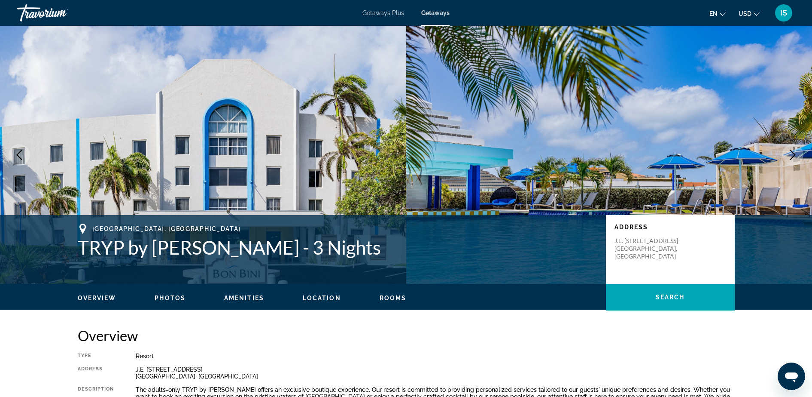 The image size is (812, 397). What do you see at coordinates (170, 298) in the screenshot?
I see `button: Photos` at bounding box center [170, 298].